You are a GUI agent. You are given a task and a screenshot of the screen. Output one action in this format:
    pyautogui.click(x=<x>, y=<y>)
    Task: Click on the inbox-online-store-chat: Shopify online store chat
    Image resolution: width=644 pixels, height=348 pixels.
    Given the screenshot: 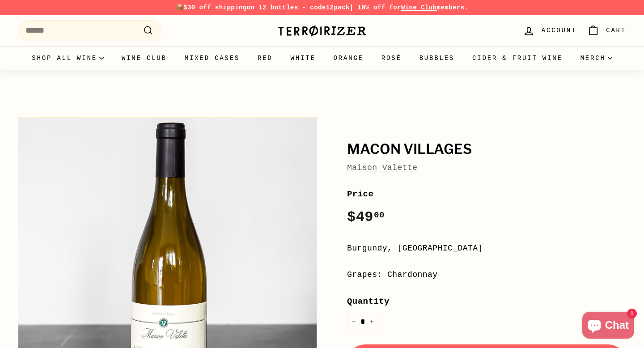 What is the action you would take?
    pyautogui.click(x=608, y=326)
    